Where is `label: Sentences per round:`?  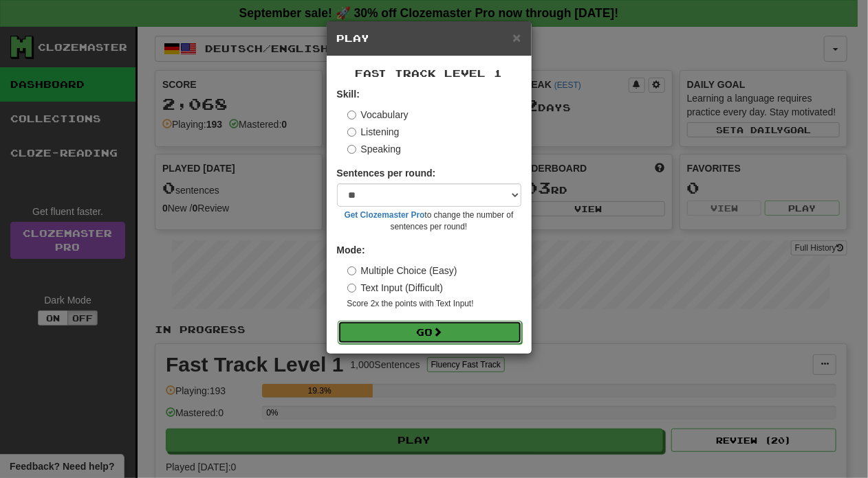
label: Sentences per round: is located at coordinates (387, 173).